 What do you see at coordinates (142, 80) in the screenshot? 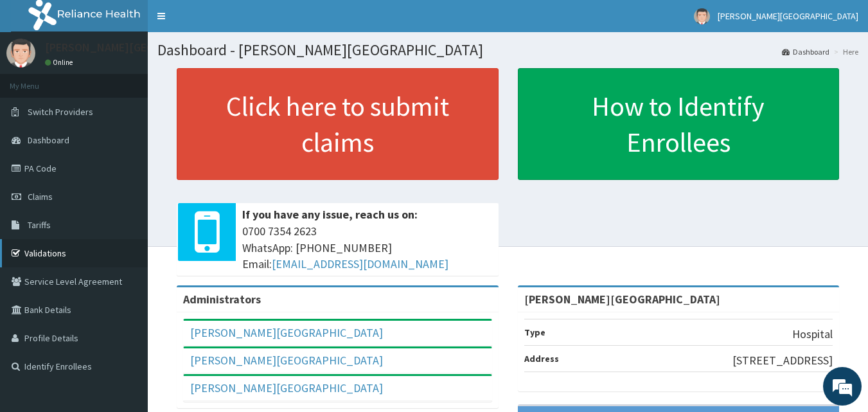
I see `div: Chat with us now` at bounding box center [142, 80].